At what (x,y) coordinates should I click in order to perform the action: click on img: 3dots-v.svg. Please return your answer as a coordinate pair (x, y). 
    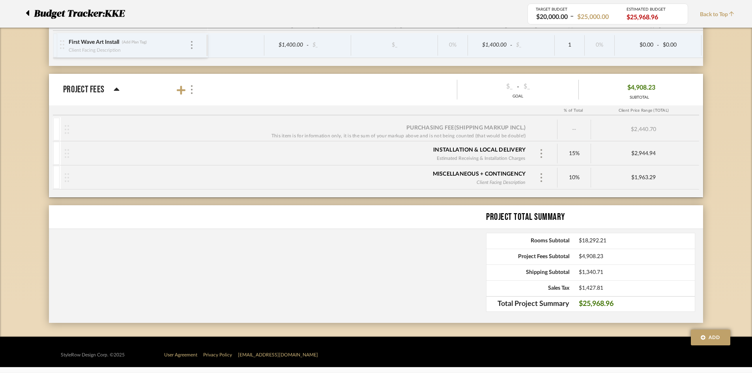
    Looking at the image, I should click on (192, 45).